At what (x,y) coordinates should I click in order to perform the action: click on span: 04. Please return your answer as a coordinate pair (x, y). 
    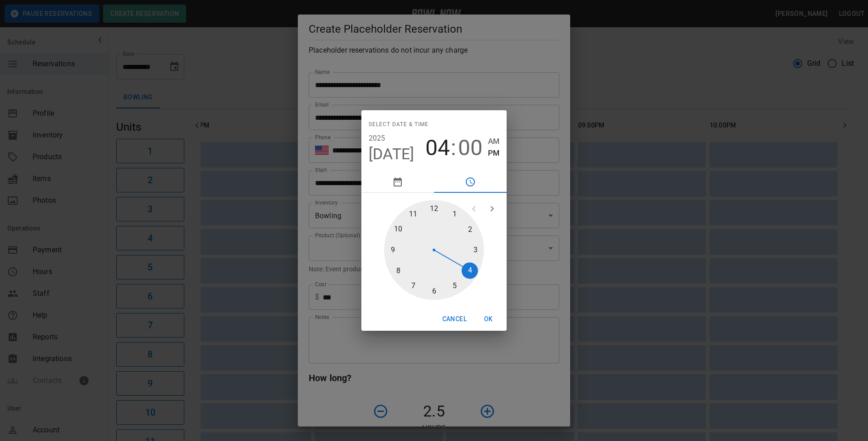
    Looking at the image, I should click on (438, 148).